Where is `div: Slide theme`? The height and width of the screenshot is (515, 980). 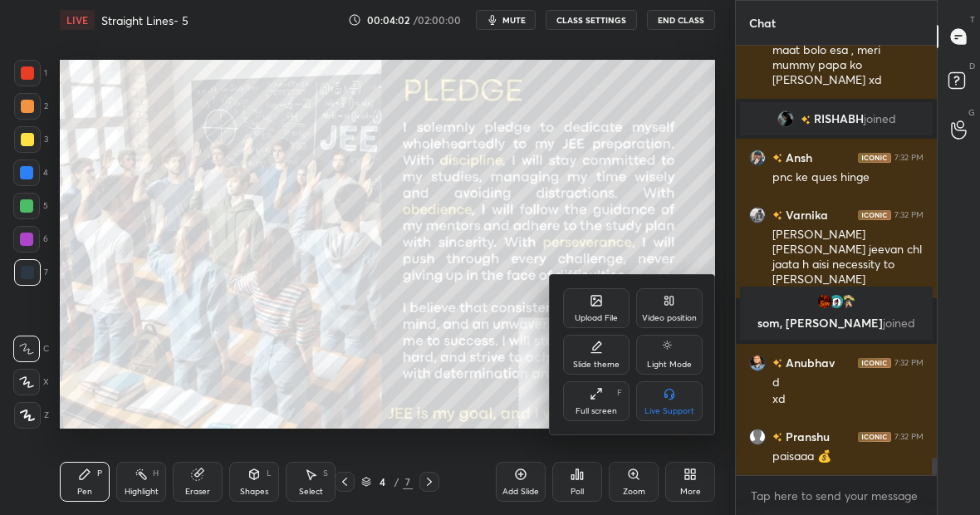
div: Slide theme is located at coordinates (596, 364).